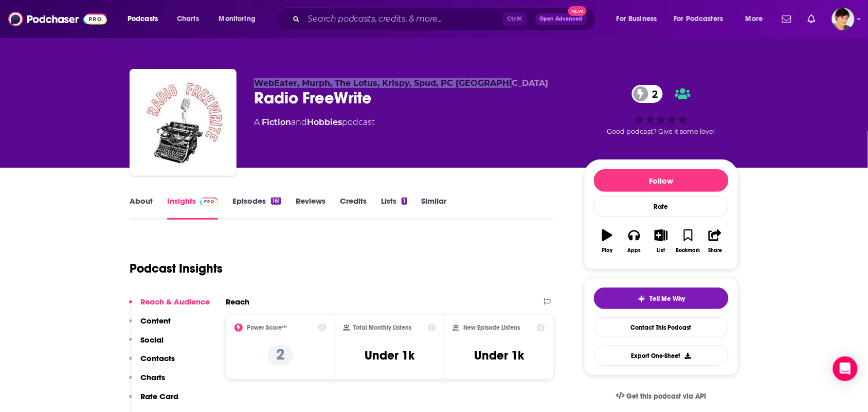 The height and width of the screenshot is (412, 868). Describe the element at coordinates (668, 299) in the screenshot. I see `span: Tell Me Why` at that location.